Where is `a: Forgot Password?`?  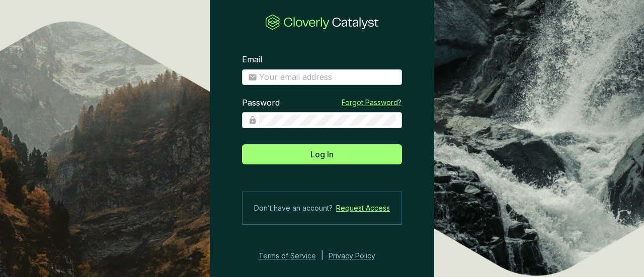 a: Forgot Password? is located at coordinates (372, 103).